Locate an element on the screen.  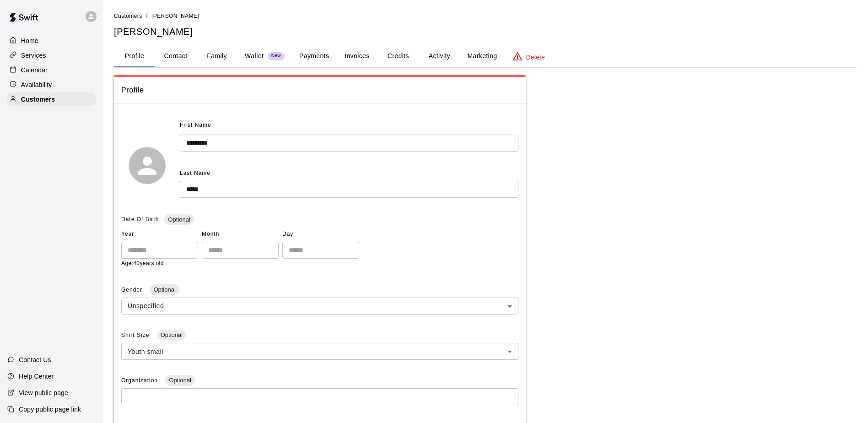
span: Age: 40 years old is located at coordinates (142, 264).